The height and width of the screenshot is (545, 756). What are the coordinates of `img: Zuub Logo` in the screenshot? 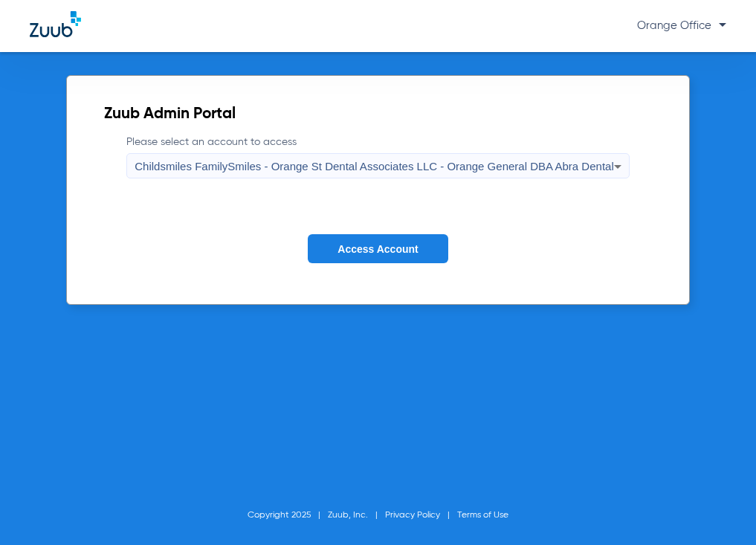 It's located at (55, 24).